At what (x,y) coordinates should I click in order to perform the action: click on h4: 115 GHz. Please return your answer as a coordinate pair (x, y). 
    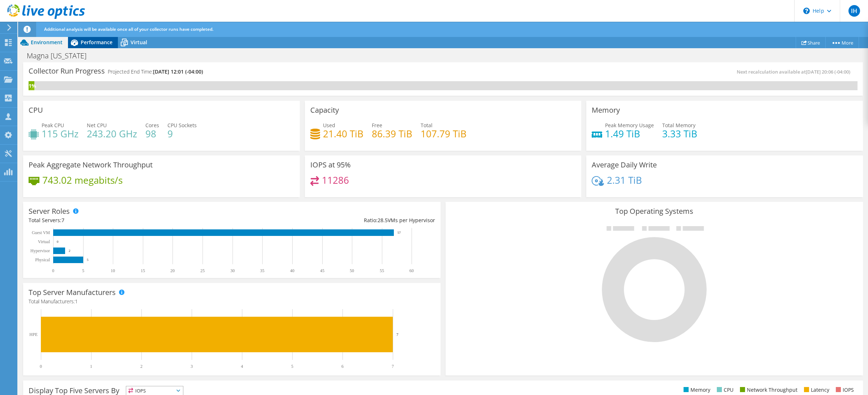
    Looking at the image, I should click on (60, 133).